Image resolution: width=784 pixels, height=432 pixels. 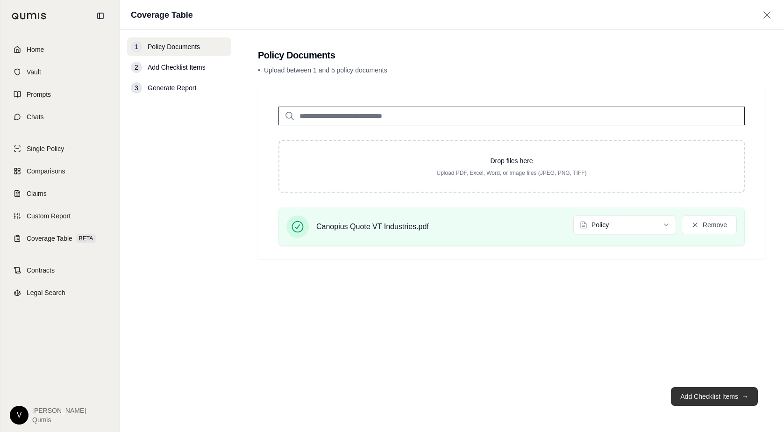 I want to click on button: Remove, so click(x=710, y=225).